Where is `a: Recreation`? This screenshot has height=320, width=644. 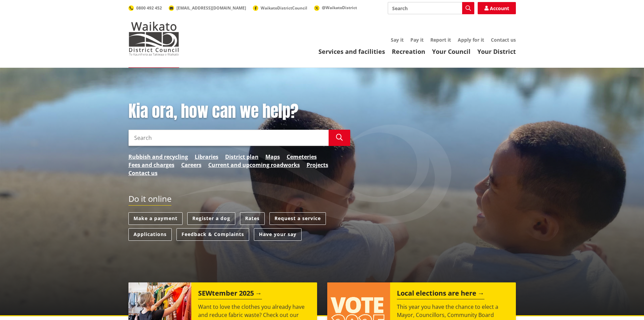
a: Recreation is located at coordinates (408, 52).